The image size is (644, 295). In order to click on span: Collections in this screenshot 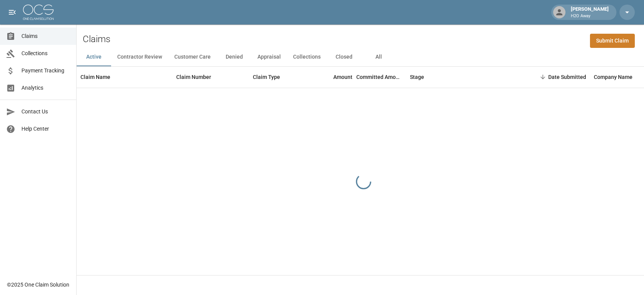, I will do `click(46, 53)`.